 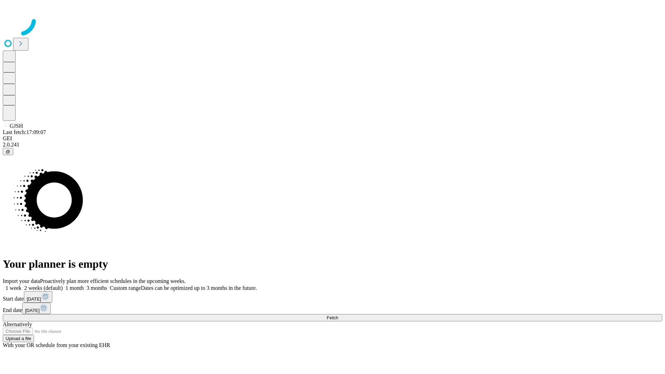 I want to click on span: 1 month, so click(x=74, y=288).